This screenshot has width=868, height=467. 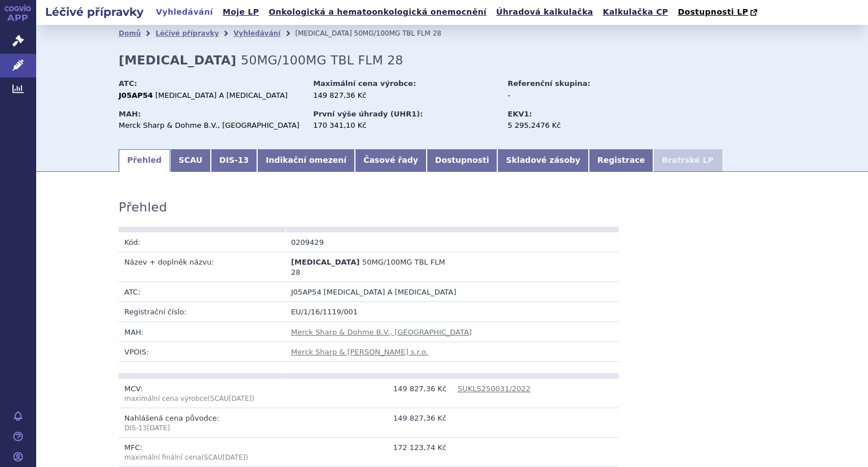 What do you see at coordinates (544, 12) in the screenshot?
I see `a: Úhradová kalkulačka` at bounding box center [544, 12].